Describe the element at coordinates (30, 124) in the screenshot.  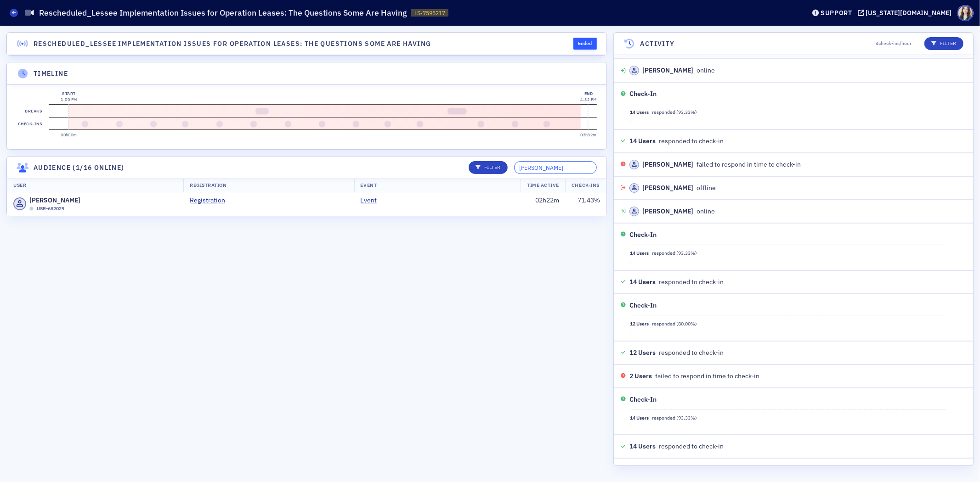
I see `label: Check-ins` at that location.